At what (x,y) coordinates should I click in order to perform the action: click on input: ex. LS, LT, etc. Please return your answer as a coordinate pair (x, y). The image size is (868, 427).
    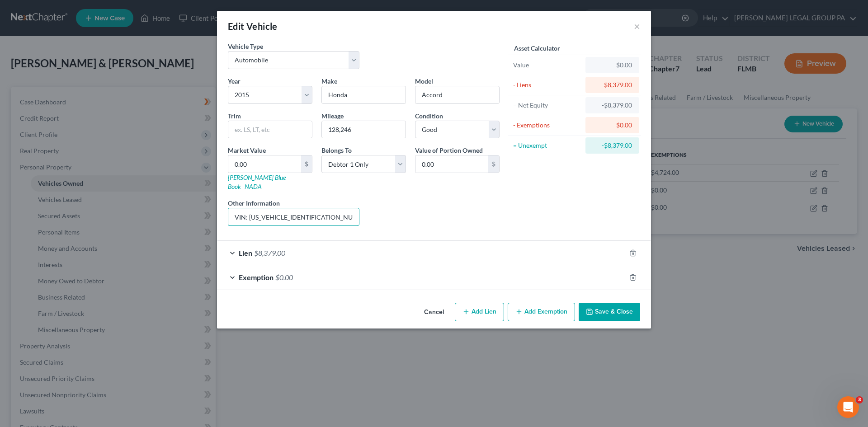
    Looking at the image, I should click on (269, 129).